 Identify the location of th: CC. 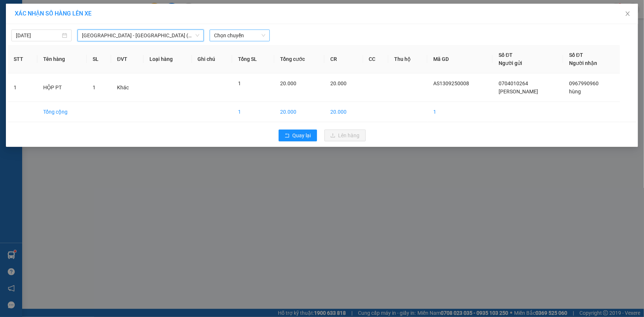
(376, 59).